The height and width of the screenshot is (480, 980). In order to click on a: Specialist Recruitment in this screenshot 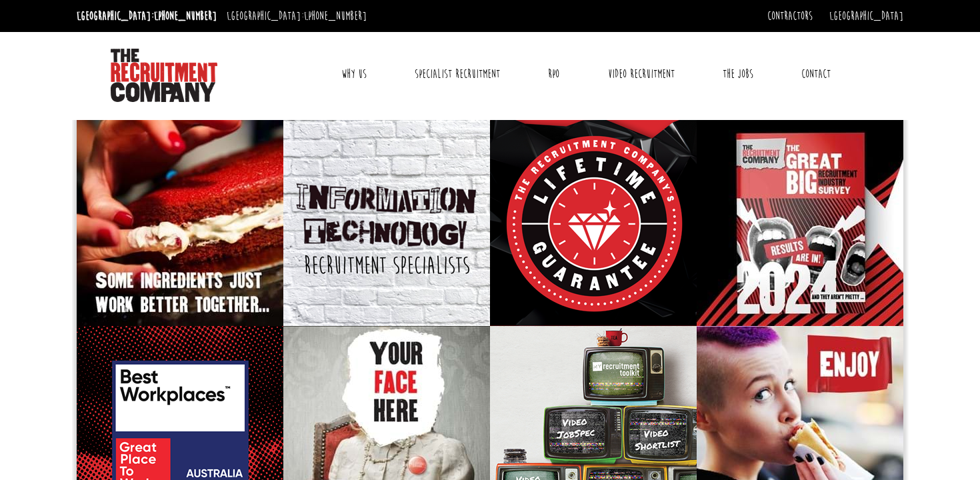, I will do `click(457, 74)`.